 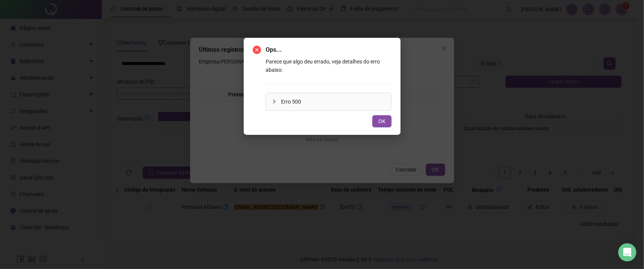 I want to click on button: OK, so click(x=382, y=121).